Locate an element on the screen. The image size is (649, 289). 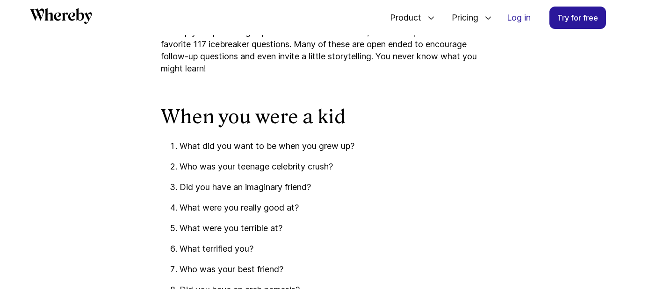
span: Pricing is located at coordinates (461, 18).